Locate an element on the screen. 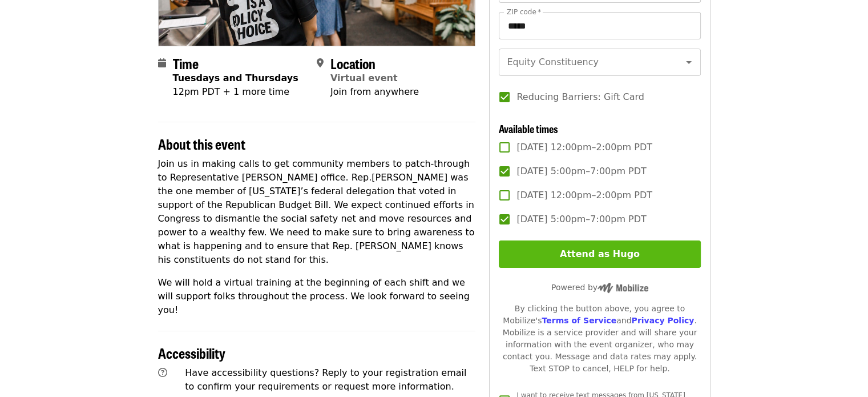  strong: Tuesdays and Thursdays is located at coordinates (236, 78).